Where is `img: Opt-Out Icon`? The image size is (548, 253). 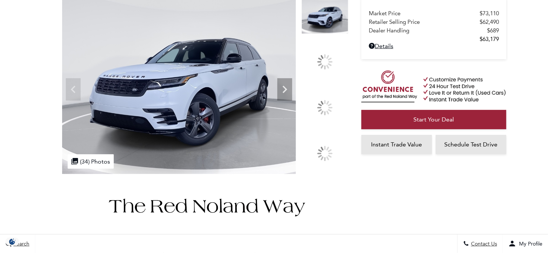
img: Opt-Out Icon is located at coordinates (12, 241).